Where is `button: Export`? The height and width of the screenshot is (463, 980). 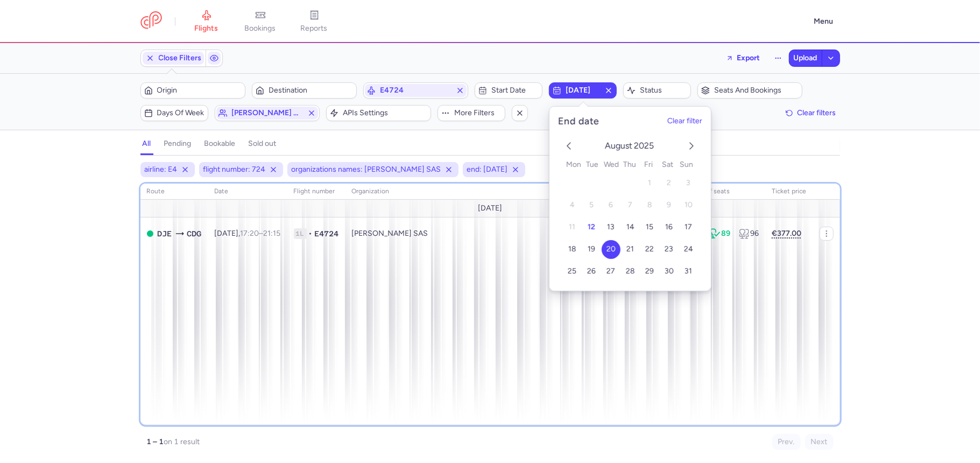 button: Export is located at coordinates (744, 58).